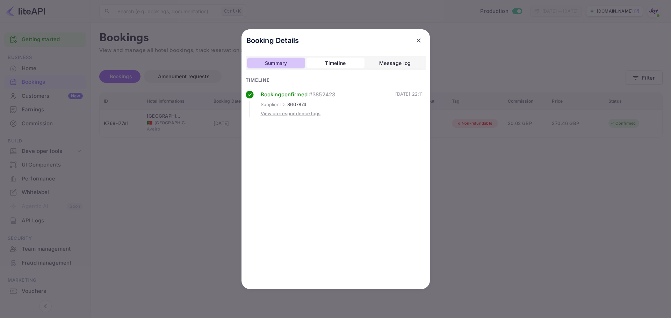  What do you see at coordinates (276, 63) in the screenshot?
I see `div: Summary` at bounding box center [276, 63].